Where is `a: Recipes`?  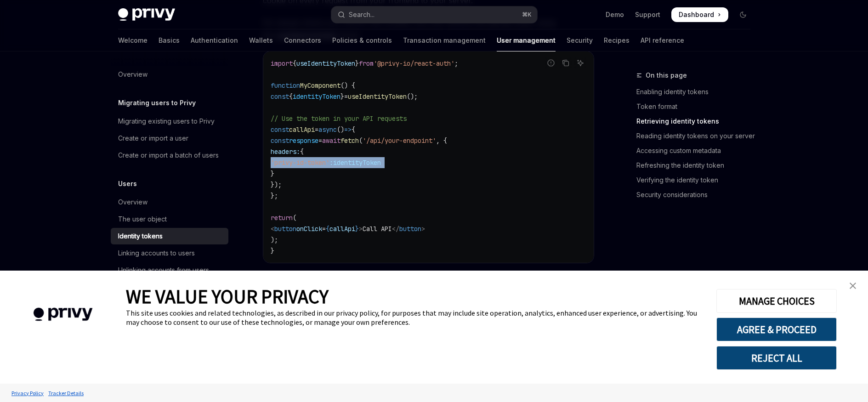
a: Recipes is located at coordinates (617, 40).